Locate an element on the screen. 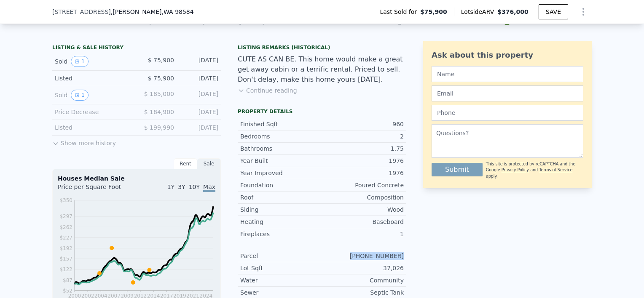 The height and width of the screenshot is (298, 644). div: Wood is located at coordinates (362, 210).